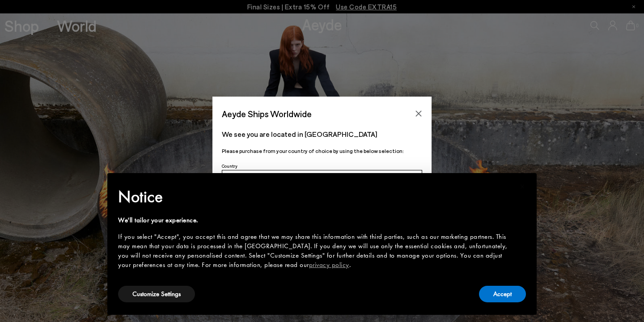 The width and height of the screenshot is (644, 322). Describe the element at coordinates (503, 294) in the screenshot. I see `button: Accept` at that location.